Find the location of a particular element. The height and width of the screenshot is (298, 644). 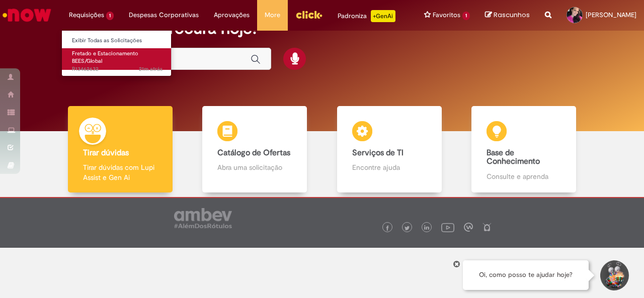

img: logo_footer_ambev_rotulo_gray.png is located at coordinates (202, 218).